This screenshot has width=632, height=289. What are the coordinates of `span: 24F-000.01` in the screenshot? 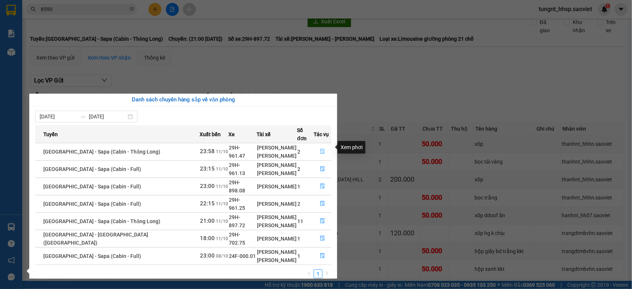 It's located at (243, 256).